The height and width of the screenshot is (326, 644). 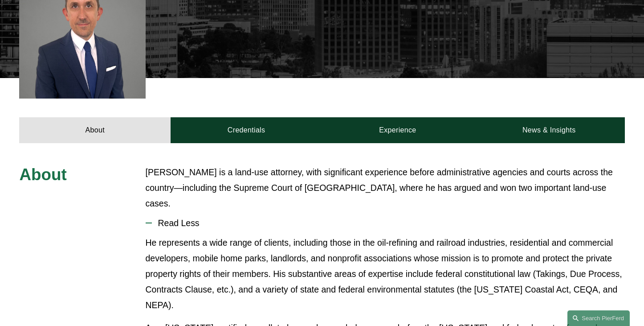 I want to click on span: Read Less, so click(x=388, y=223).